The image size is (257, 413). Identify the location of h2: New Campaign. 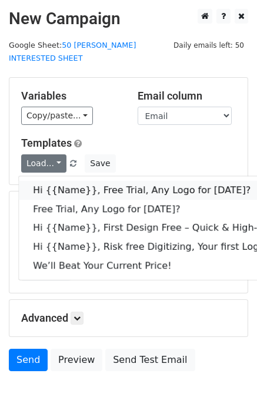
(128, 19).